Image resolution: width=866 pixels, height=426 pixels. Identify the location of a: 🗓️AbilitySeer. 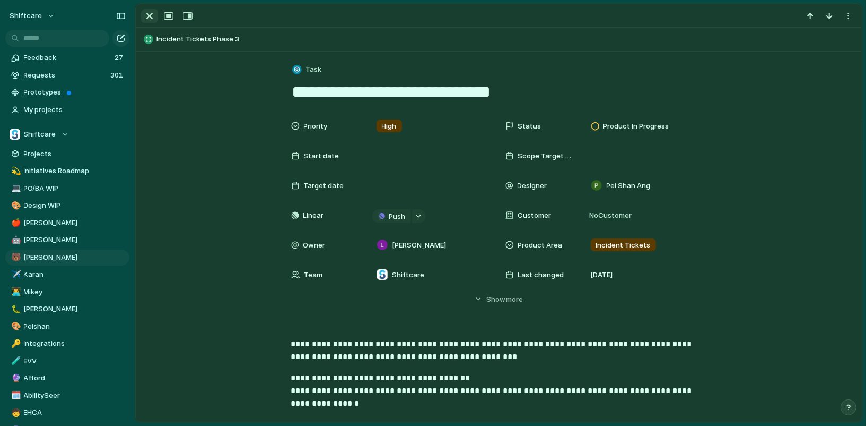
(67, 395).